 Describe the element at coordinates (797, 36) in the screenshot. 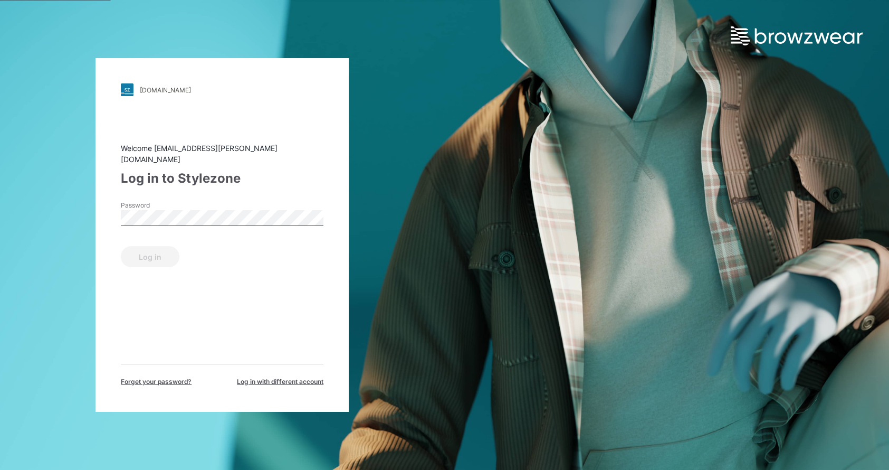

I see `img: browzwear-logo.e42bd6dac1945053ebaf764b6aa21510.svg` at that location.